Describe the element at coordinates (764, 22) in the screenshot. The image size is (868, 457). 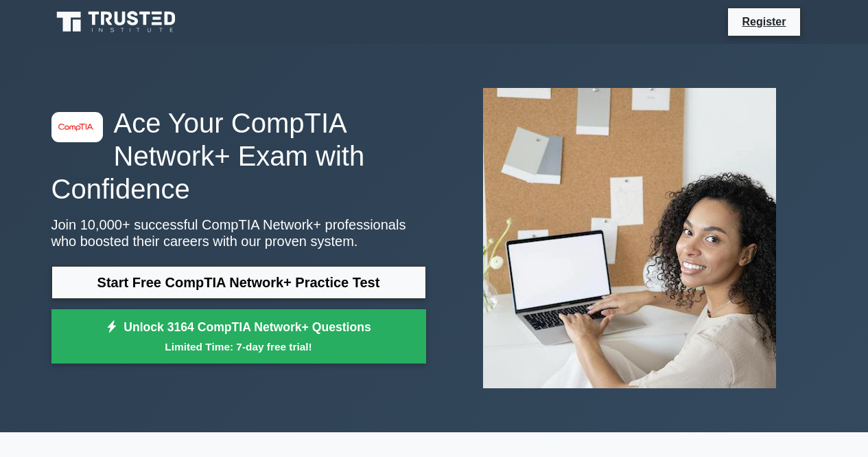
I see `a: Register` at that location.